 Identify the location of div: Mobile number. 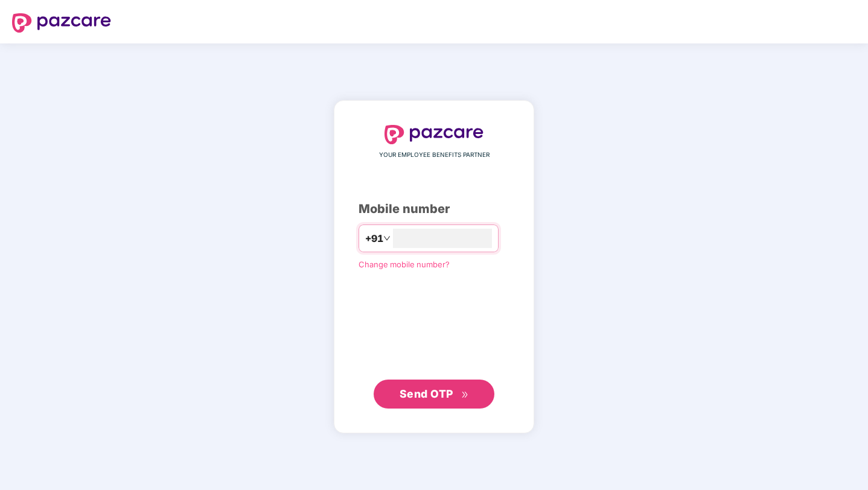
(434, 209).